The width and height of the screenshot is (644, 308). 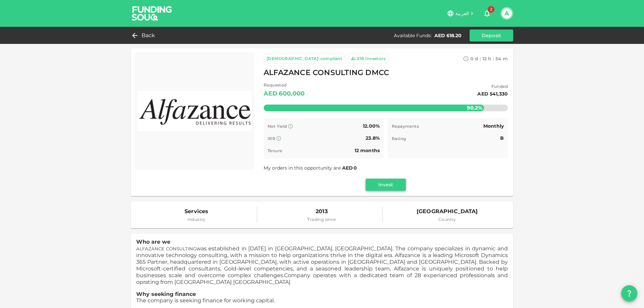 I want to click on span: Trading since, so click(x=321, y=219).